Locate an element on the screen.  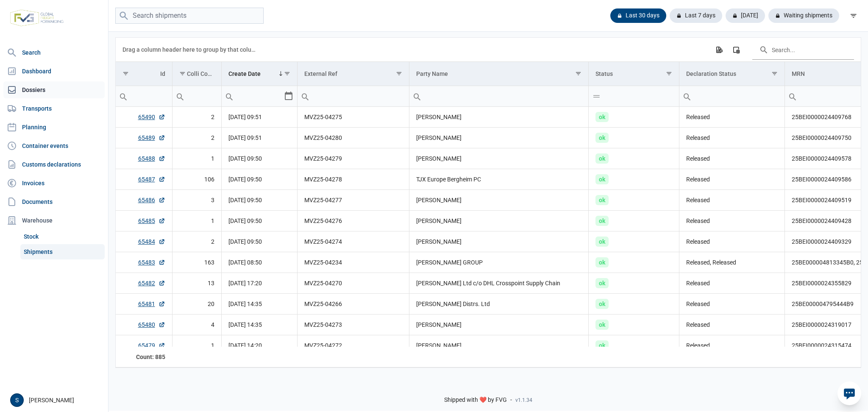
td: 4 is located at coordinates (196, 325).